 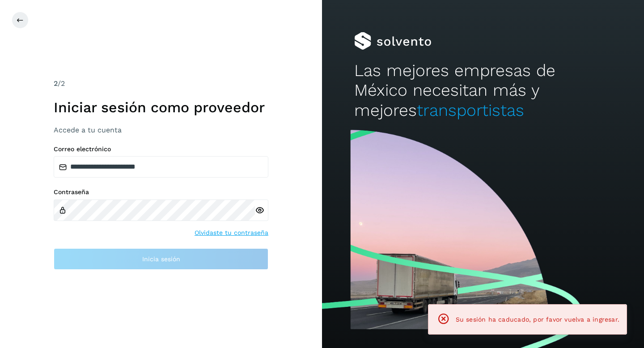 I want to click on span: Su sesión ha caducado, por favor vuelva a ingresar., so click(x=537, y=319).